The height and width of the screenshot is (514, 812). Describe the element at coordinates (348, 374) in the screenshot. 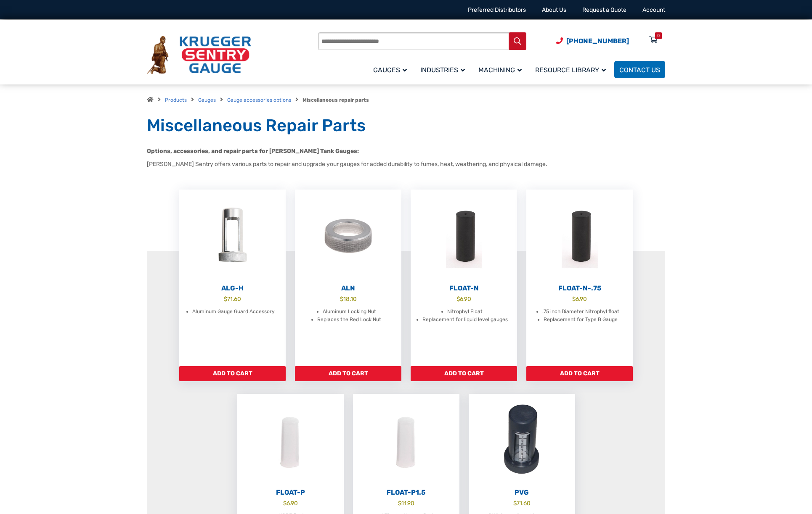

I see `a: Add to cart: “ALN”` at that location.